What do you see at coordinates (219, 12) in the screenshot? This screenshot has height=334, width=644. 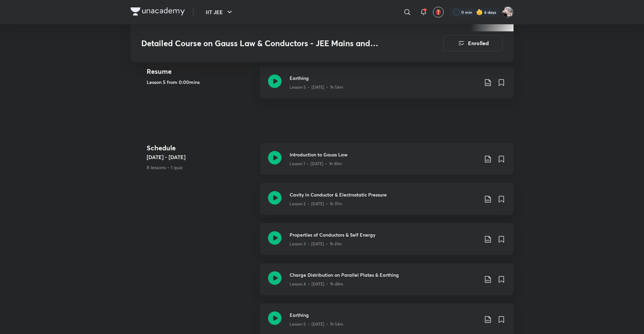 I see `button: IIT JEE` at bounding box center [219, 12].